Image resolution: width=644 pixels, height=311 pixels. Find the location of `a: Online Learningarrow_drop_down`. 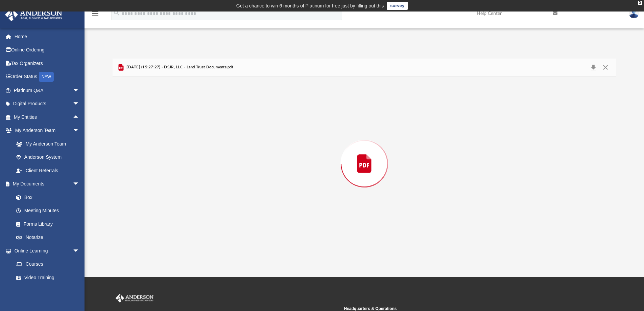

a: Online Learningarrow_drop_down is located at coordinates (45, 251).